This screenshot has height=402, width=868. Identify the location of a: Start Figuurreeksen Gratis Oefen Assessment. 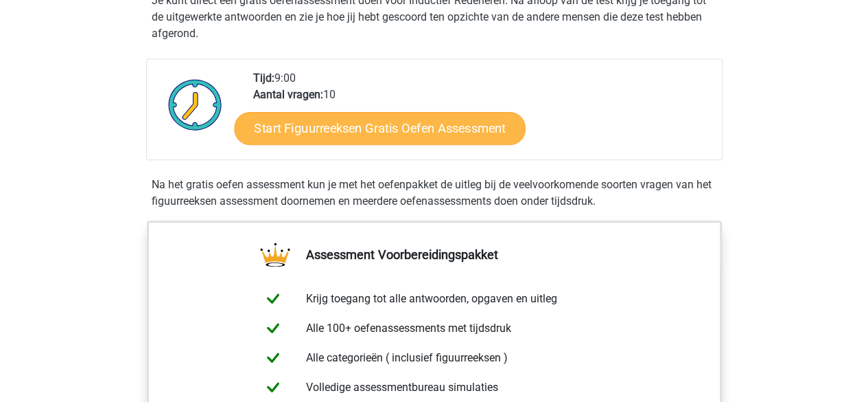
(380, 128).